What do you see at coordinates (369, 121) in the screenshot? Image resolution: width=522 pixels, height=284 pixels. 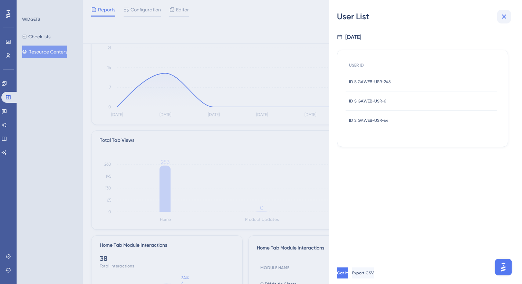 I see `span: ID SIGAWEB-USR-64` at bounding box center [369, 121].